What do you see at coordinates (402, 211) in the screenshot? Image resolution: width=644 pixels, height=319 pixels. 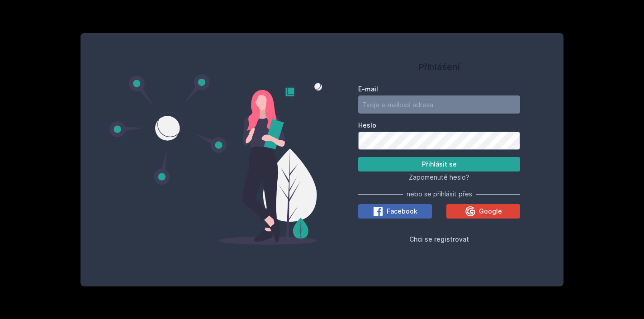 I see `span: Facebook` at bounding box center [402, 211].